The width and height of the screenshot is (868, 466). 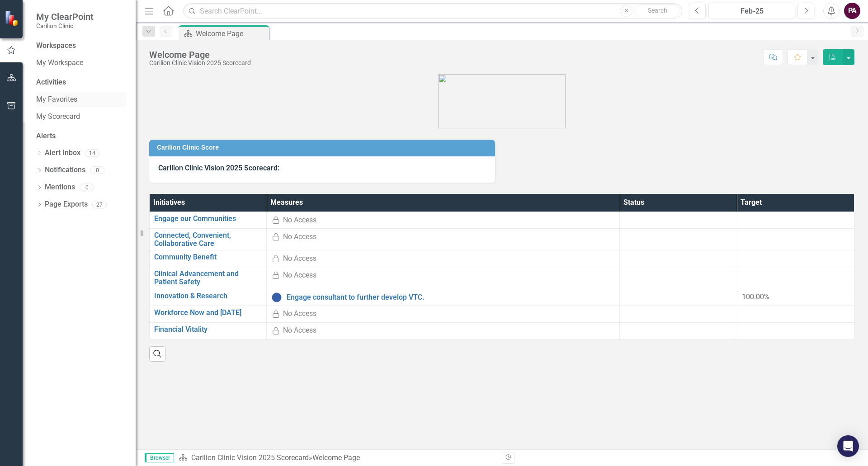 What do you see at coordinates (752, 11) in the screenshot?
I see `div: Feb-25` at bounding box center [752, 11].